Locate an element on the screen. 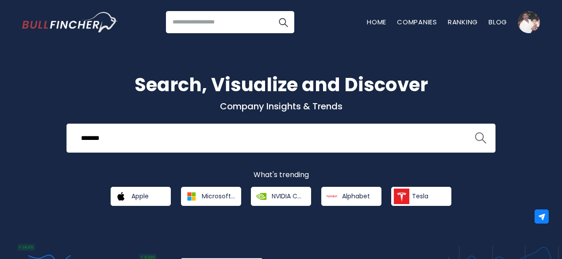 This screenshot has width=562, height=259. span: NVIDIA Corporation is located at coordinates (288, 196).